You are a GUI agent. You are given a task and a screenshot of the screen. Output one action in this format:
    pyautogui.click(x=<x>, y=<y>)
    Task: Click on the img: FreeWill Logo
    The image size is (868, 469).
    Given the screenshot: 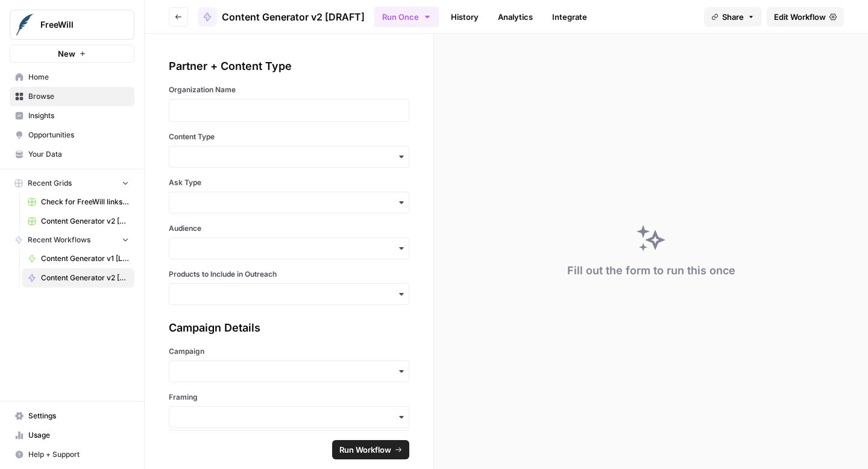 What is the action you would take?
    pyautogui.click(x=25, y=25)
    